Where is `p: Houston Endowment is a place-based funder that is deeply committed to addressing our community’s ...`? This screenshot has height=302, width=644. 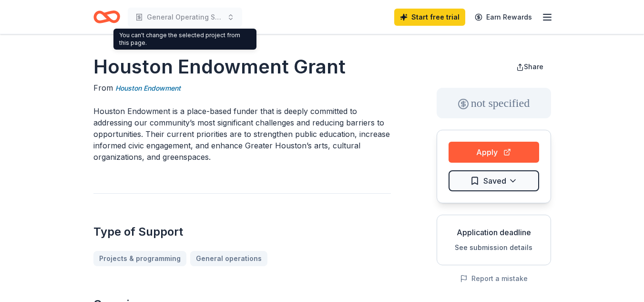
p: Houston Endowment is a place-based funder that is deeply committed to addressing our community’s ... is located at coordinates (243, 135).